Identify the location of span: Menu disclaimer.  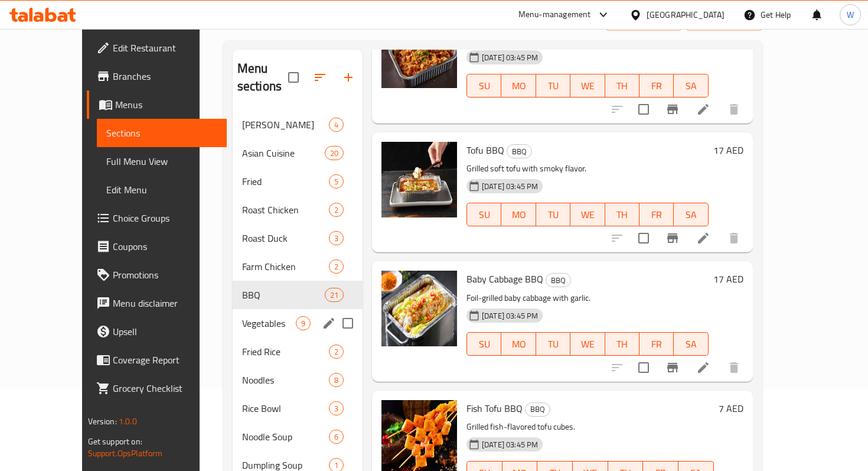
(165, 303).